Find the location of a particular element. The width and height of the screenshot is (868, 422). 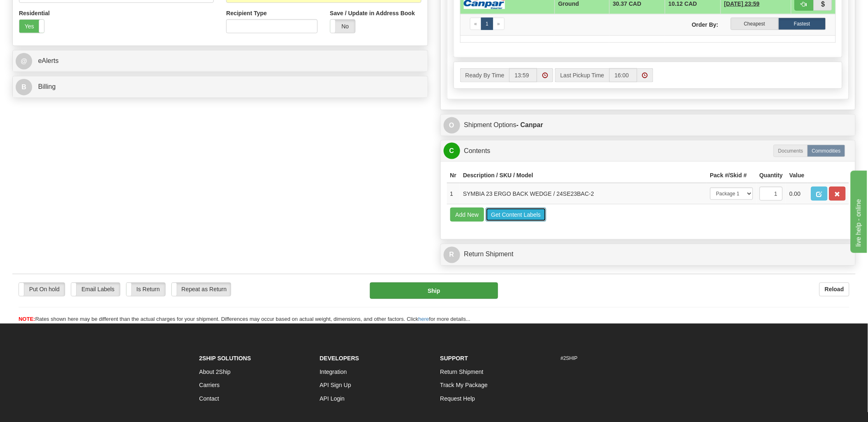

th: Nr is located at coordinates (454, 175).